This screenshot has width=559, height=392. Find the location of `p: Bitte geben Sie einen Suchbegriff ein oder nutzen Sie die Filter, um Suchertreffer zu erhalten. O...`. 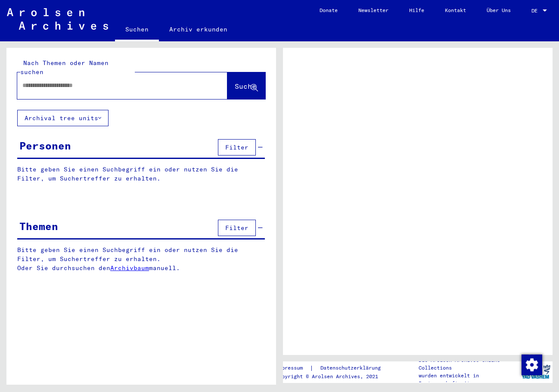

p: Bitte geben Sie einen Suchbegriff ein oder nutzen Sie die Filter, um Suchertreffer zu erhalten. O... is located at coordinates (142, 259).